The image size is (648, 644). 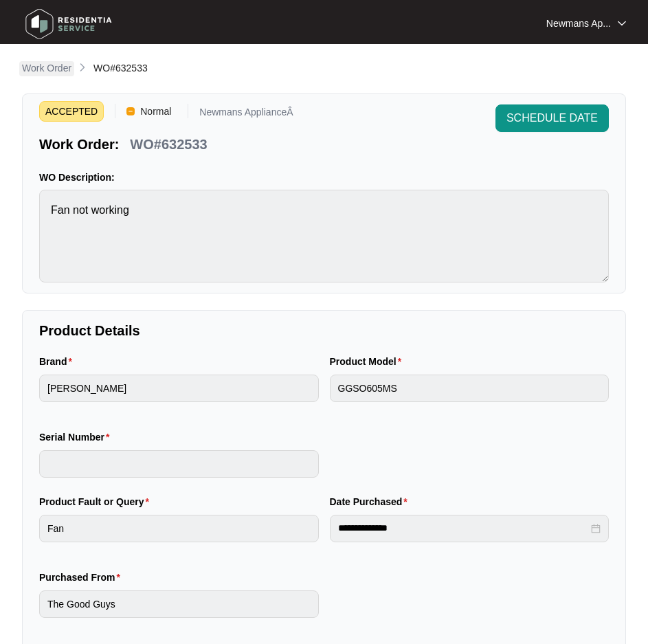 What do you see at coordinates (246, 114) in the screenshot?
I see `p: Newmans ApplianceÂ` at bounding box center [246, 114].